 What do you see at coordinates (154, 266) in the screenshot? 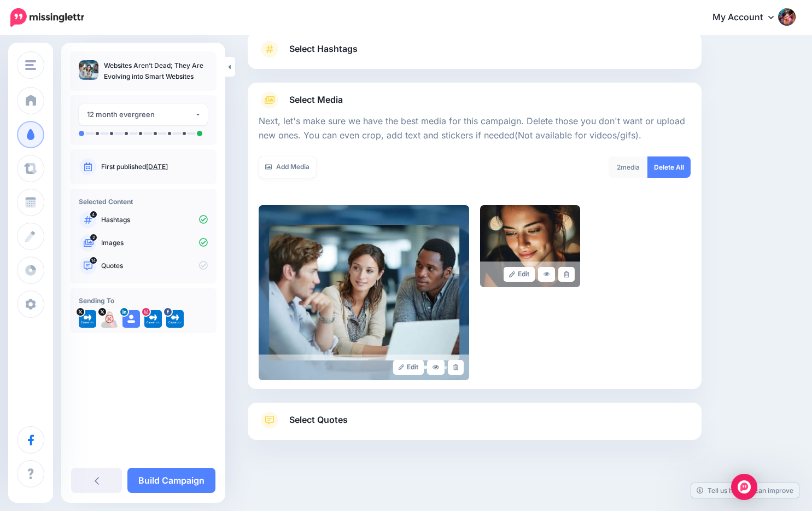
I see `p: Quotes` at bounding box center [154, 266].